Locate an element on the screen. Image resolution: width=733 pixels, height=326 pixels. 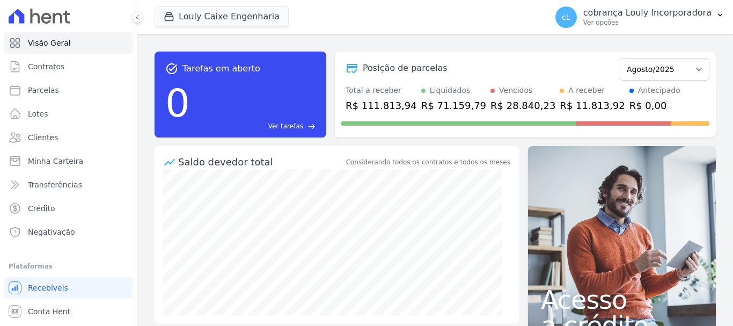
div: Antecipado is located at coordinates (659, 90).